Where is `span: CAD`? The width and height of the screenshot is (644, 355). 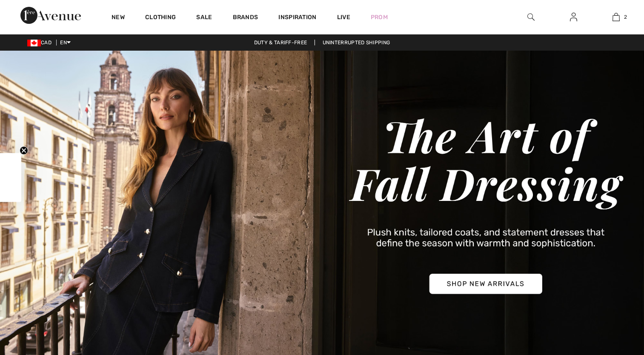
span: CAD is located at coordinates (41, 43).